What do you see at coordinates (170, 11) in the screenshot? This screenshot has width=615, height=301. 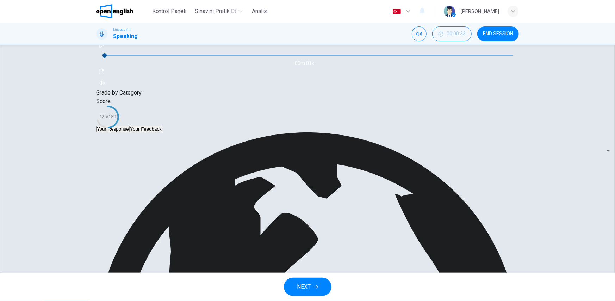 I see `span: Kontrol Paneli` at bounding box center [170, 11].